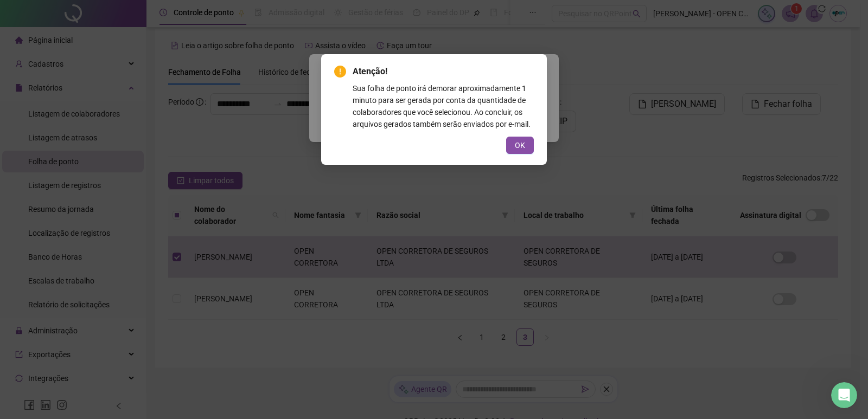 This screenshot has width=868, height=419. I want to click on div: Sua folha de ponto irá demorar aproximadamente 1 minuto para ser gerada por conta da quantidade d..., so click(443, 107).